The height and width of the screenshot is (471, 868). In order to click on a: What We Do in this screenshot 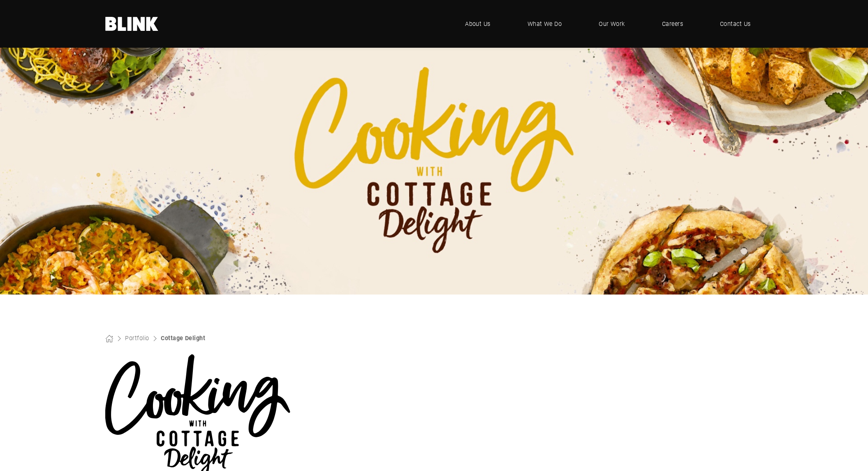, I will do `click(545, 24)`.